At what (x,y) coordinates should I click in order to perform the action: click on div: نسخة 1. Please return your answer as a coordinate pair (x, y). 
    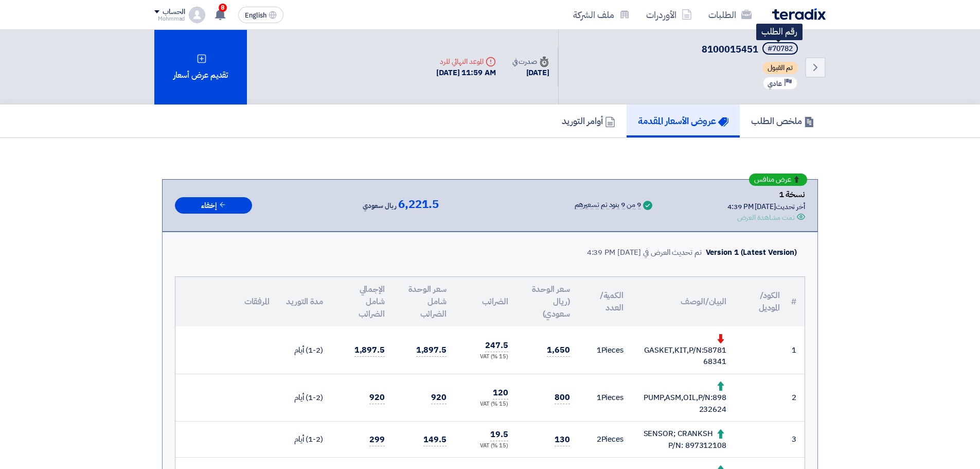
    Looking at the image, I should click on (766, 194).